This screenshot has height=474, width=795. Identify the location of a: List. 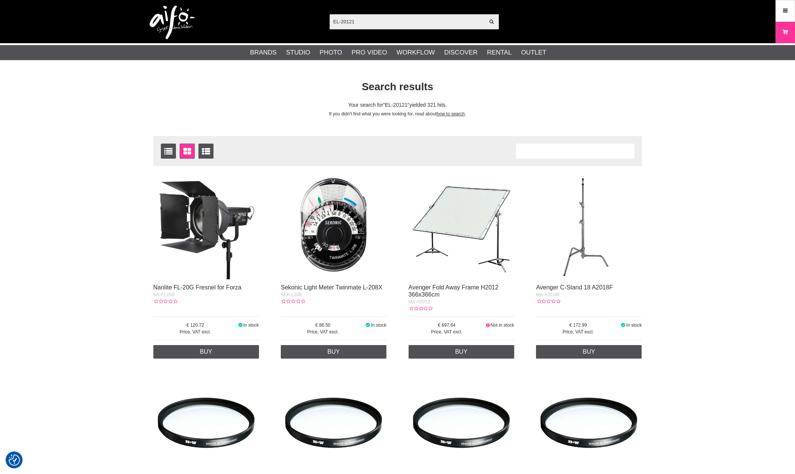
(168, 151).